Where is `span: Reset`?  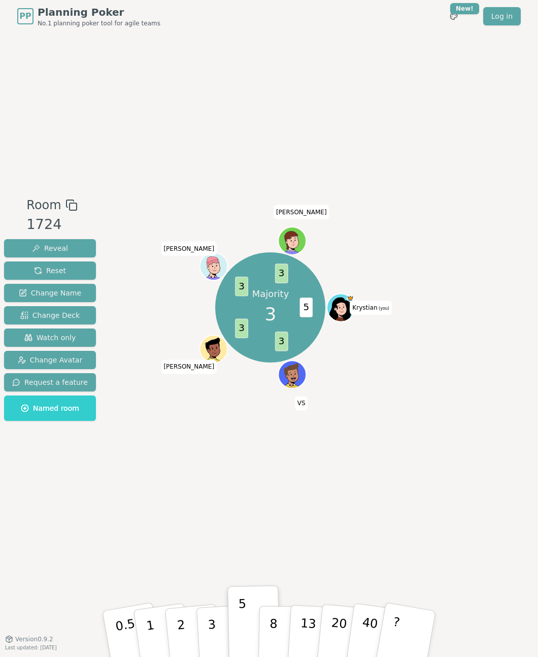 span: Reset is located at coordinates (50, 271).